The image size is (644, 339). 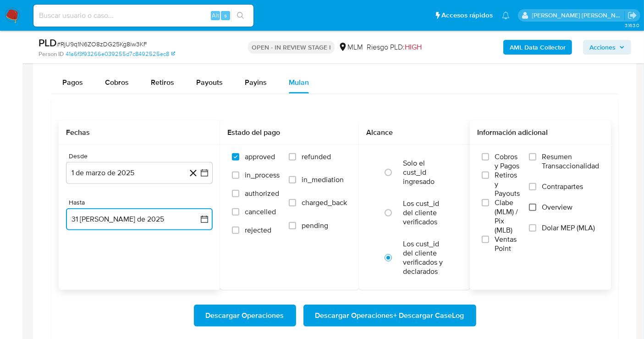 I want to click on p: OPEN - IN REVIEW STAGE I, so click(x=291, y=47).